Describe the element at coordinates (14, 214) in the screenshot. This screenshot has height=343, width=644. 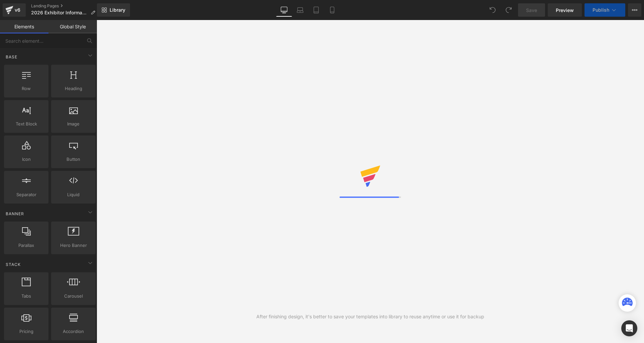
I see `span: Banner` at that location.